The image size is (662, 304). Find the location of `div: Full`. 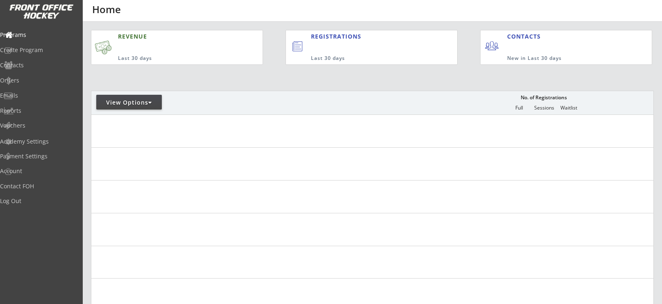

div: Full is located at coordinates (519, 108).